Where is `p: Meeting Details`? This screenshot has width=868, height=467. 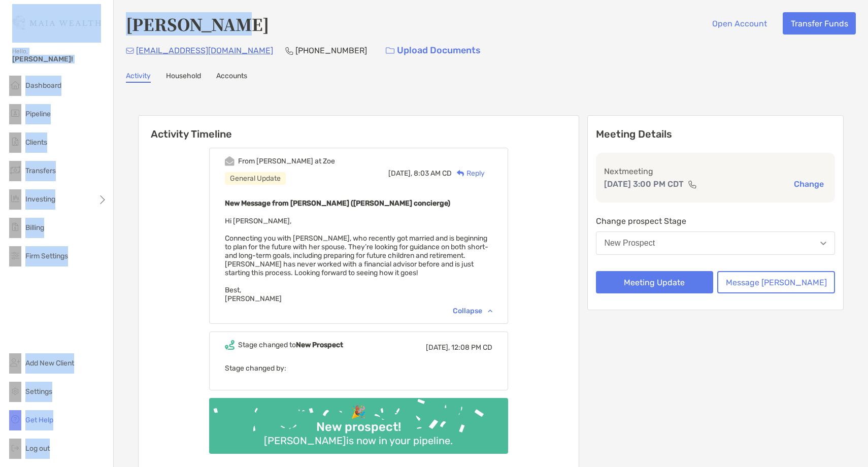 p: Meeting Details is located at coordinates (716, 134).